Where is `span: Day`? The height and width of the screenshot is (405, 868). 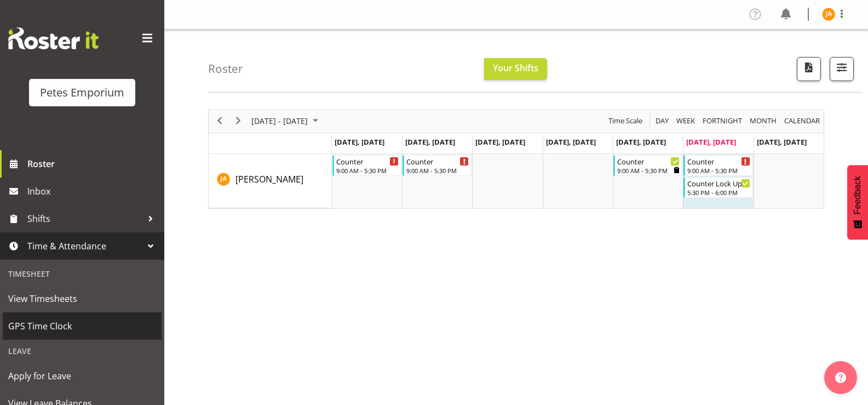
span: Day is located at coordinates (662, 121).